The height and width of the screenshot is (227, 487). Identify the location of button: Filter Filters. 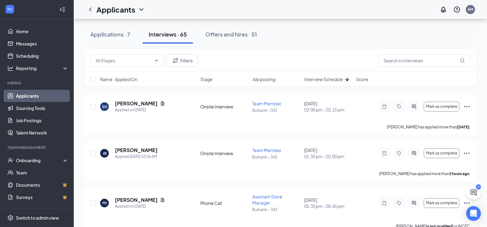
(182, 61).